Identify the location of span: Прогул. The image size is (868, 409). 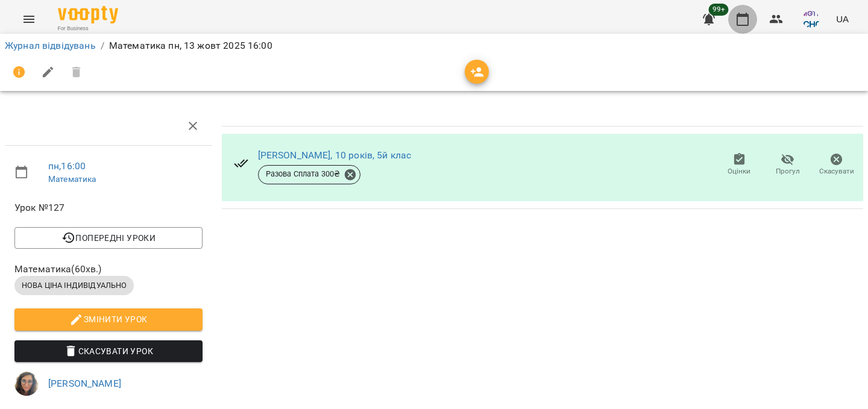
(788, 171).